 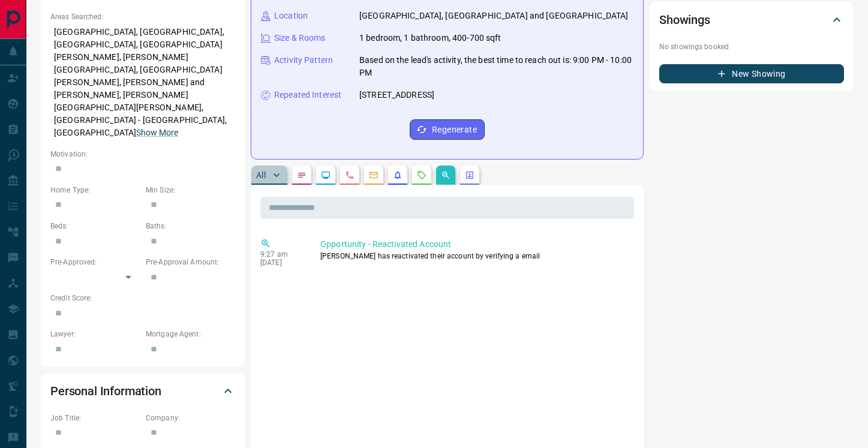 What do you see at coordinates (474, 244) in the screenshot?
I see `p: Opportunity - Reactivated Account` at bounding box center [474, 244].